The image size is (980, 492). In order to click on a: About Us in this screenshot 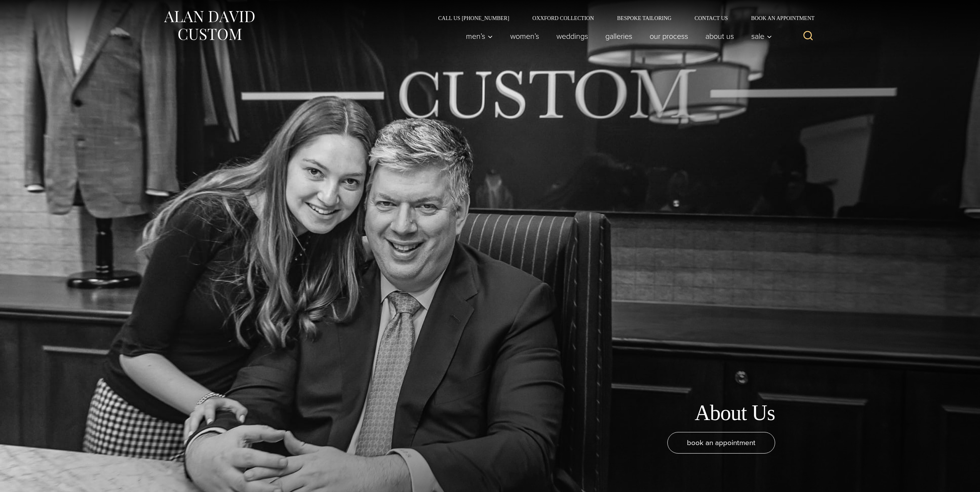, I will do `click(719, 36)`.